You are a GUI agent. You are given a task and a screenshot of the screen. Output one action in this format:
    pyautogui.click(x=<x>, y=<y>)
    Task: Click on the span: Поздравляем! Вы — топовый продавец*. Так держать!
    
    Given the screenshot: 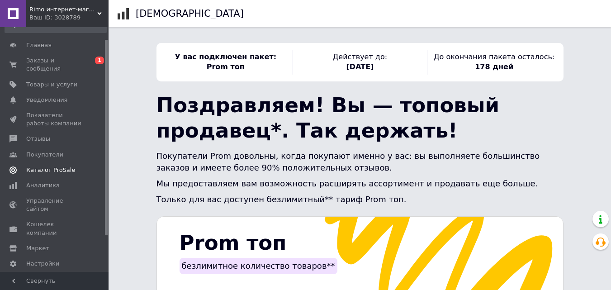 What is the action you would take?
    pyautogui.click(x=328, y=118)
    